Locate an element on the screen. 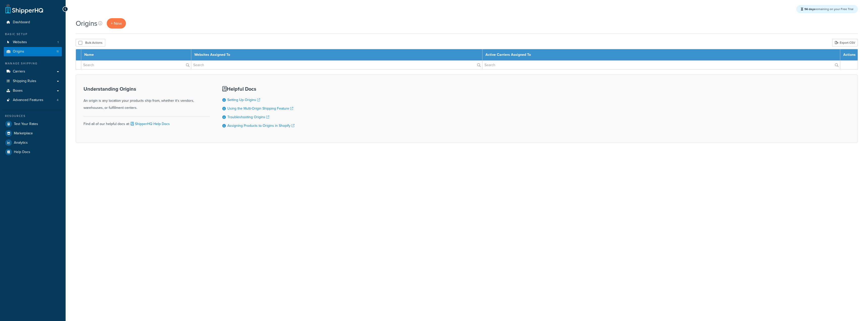 The width and height of the screenshot is (868, 321). a: Help Docs is located at coordinates (33, 152).